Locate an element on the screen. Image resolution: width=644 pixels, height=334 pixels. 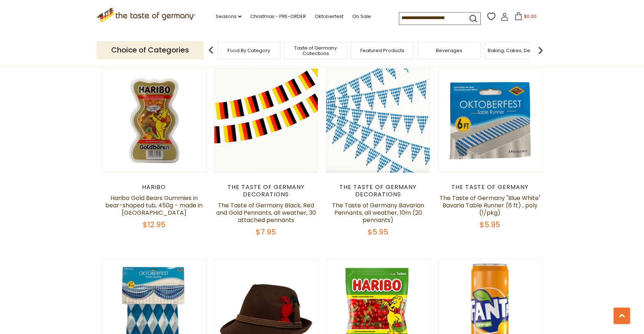
a: Beverages is located at coordinates (449, 50).